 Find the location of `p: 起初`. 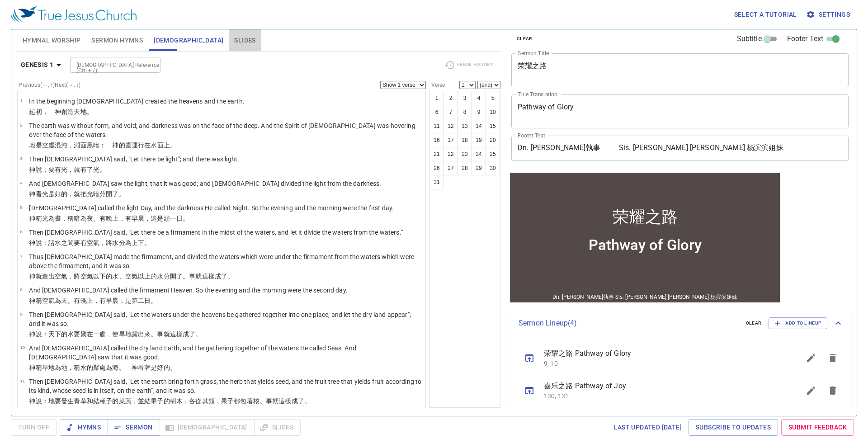

p: 起初 is located at coordinates (137, 111).